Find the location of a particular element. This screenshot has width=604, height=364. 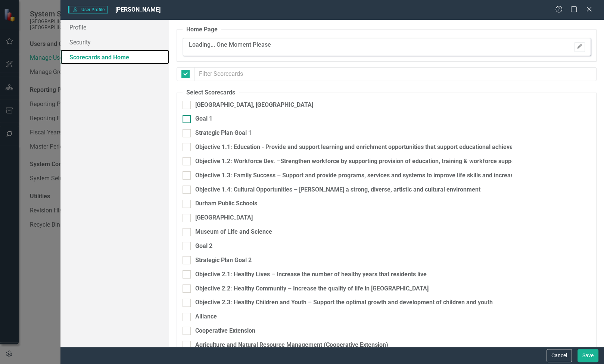

a: Security is located at coordinates (115, 42).